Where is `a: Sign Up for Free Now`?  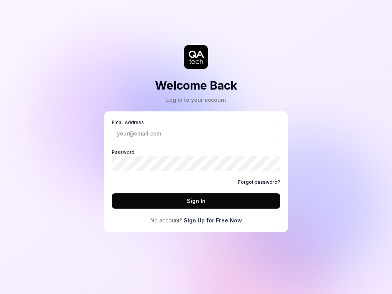 a: Sign Up for Free Now is located at coordinates (213, 220).